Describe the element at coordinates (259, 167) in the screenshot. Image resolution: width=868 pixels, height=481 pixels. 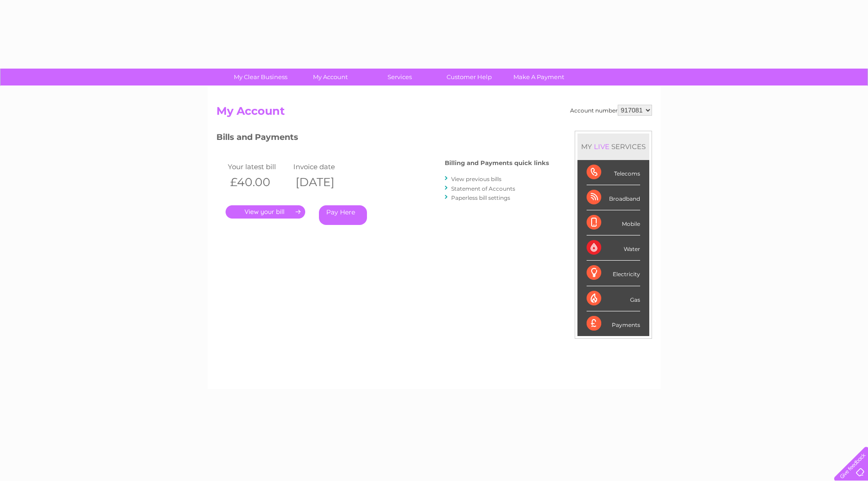
I see `td: Your latest bill` at that location.